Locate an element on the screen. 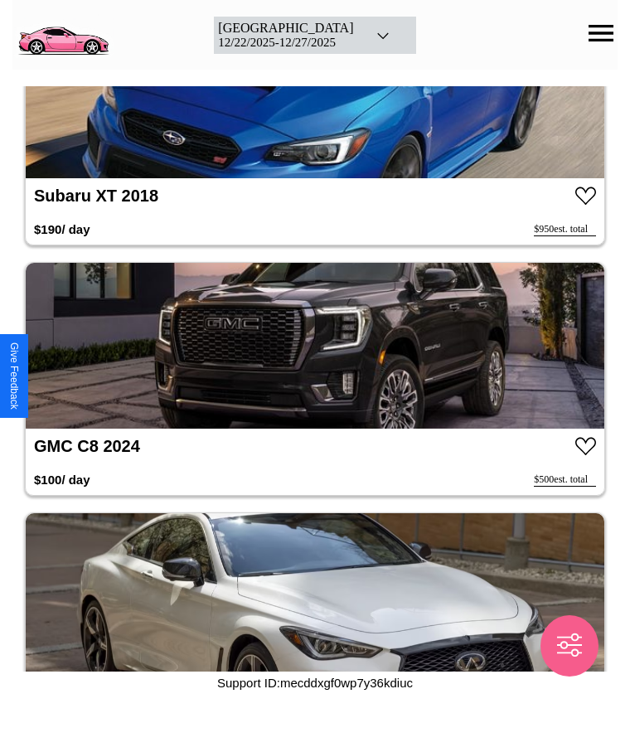  h3: $ 100 / day is located at coordinates (62, 479).